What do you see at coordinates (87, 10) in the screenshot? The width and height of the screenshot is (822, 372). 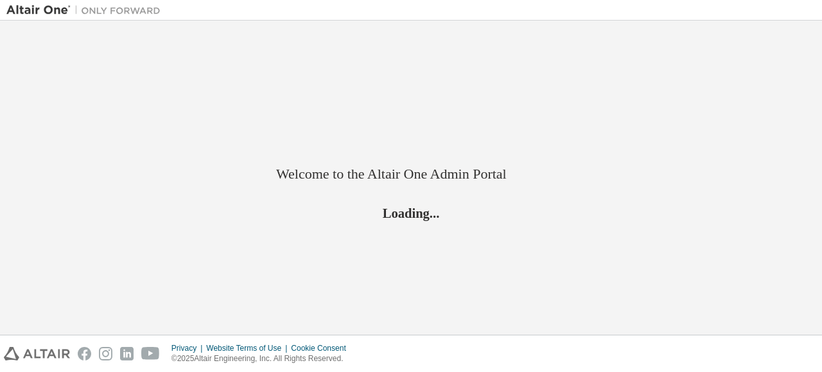 I see `img: Altair One` at bounding box center [87, 10].